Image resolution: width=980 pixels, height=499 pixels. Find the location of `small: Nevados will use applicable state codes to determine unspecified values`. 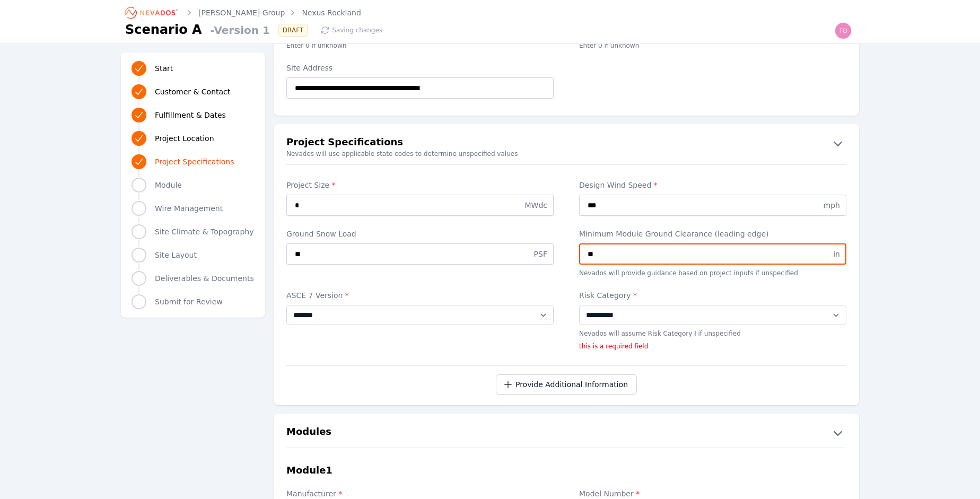

small: Nevados will use applicable state codes to determine unspecified values is located at coordinates (566, 154).